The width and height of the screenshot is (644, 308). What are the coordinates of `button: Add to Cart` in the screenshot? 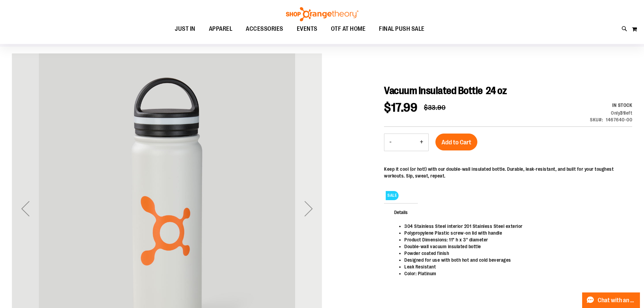 It's located at (456, 142).